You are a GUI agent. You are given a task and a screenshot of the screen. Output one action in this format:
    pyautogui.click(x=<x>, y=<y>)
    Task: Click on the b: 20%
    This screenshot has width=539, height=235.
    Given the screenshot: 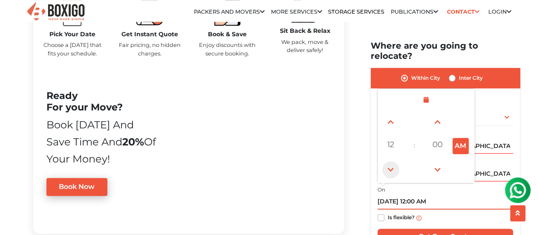 What is the action you would take?
    pyautogui.click(x=133, y=142)
    